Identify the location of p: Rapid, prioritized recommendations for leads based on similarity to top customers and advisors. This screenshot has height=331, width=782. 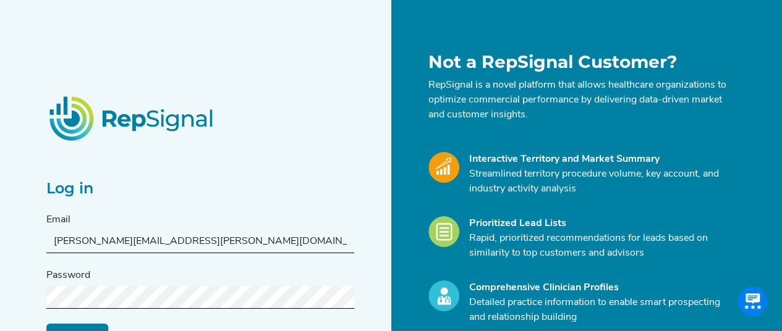
(599, 246).